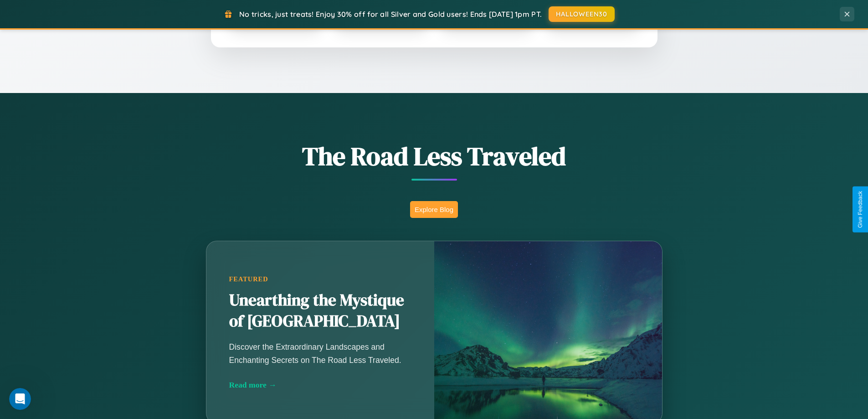 This screenshot has height=419, width=868. What do you see at coordinates (581, 15) in the screenshot?
I see `button: HALLOWEEN30` at bounding box center [581, 15].